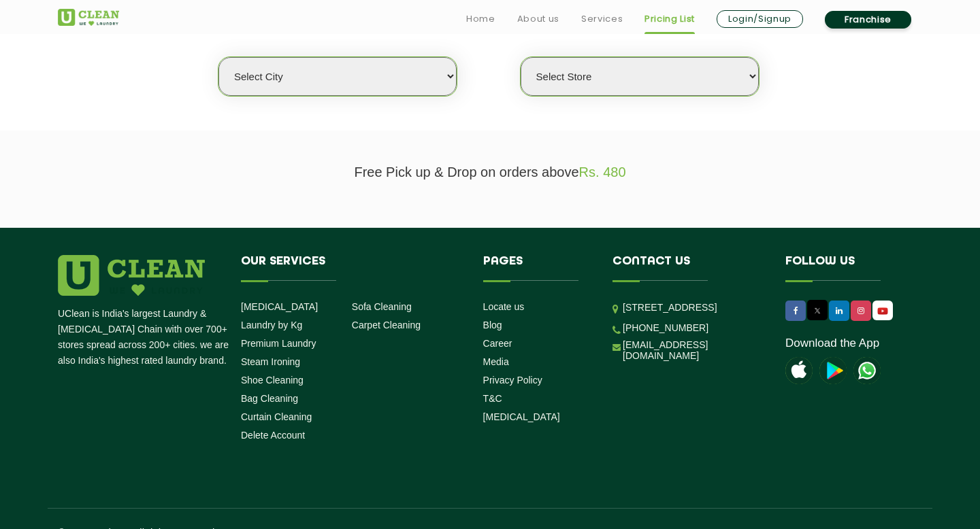 This screenshot has height=529, width=980. What do you see at coordinates (496, 362) in the screenshot?
I see `a: Media` at bounding box center [496, 362].